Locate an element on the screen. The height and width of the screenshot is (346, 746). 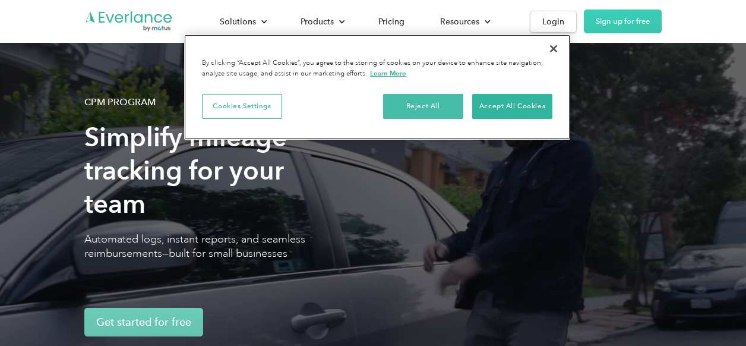
button: Accept All Cookies is located at coordinates (512, 106).